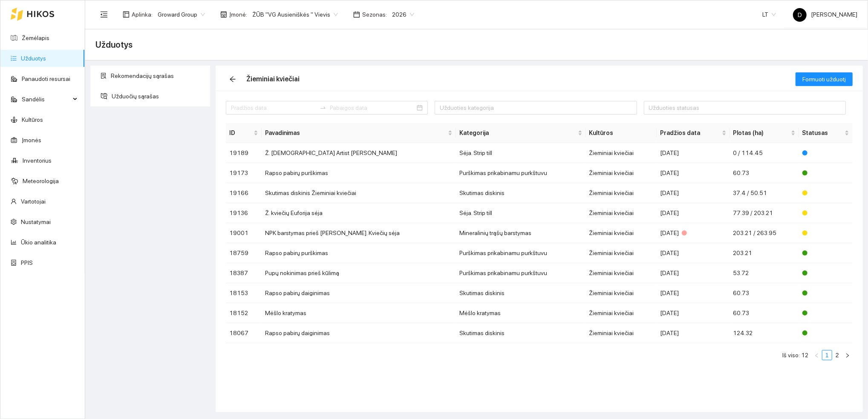 The image size is (868, 419). I want to click on span: Kategorija, so click(518, 133).